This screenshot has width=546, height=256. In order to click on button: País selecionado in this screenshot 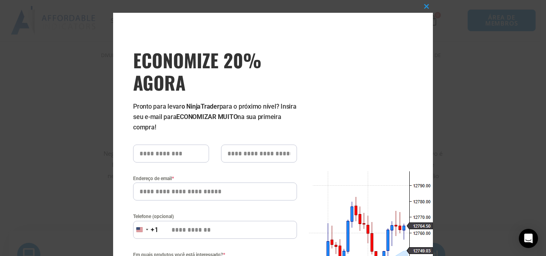, I will do `click(146, 230)`.